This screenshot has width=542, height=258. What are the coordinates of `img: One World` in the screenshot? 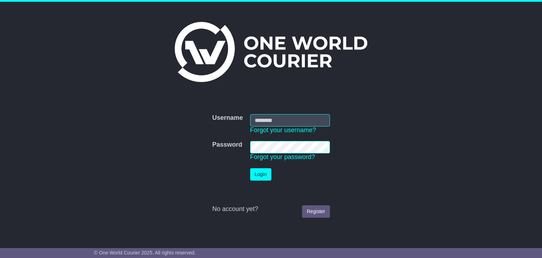 It's located at (271, 52).